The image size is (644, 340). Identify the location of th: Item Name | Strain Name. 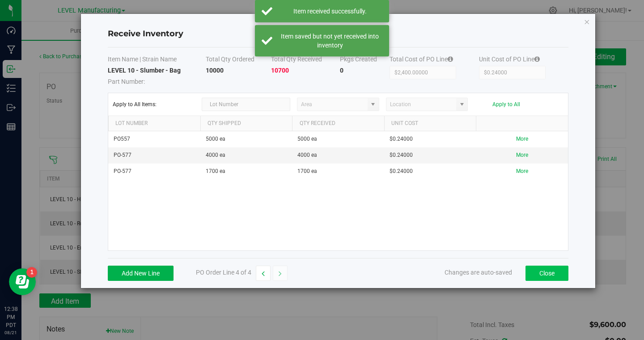
(156, 60).